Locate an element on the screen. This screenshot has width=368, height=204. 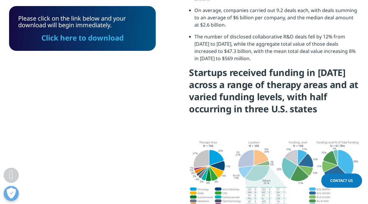
a: Contact Us is located at coordinates (341, 180).